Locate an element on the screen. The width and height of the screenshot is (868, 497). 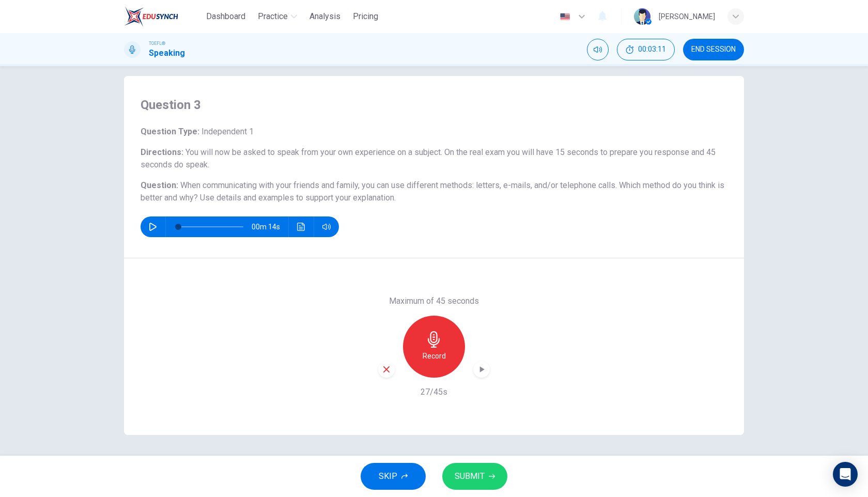
span: SUBMIT is located at coordinates (470, 476).